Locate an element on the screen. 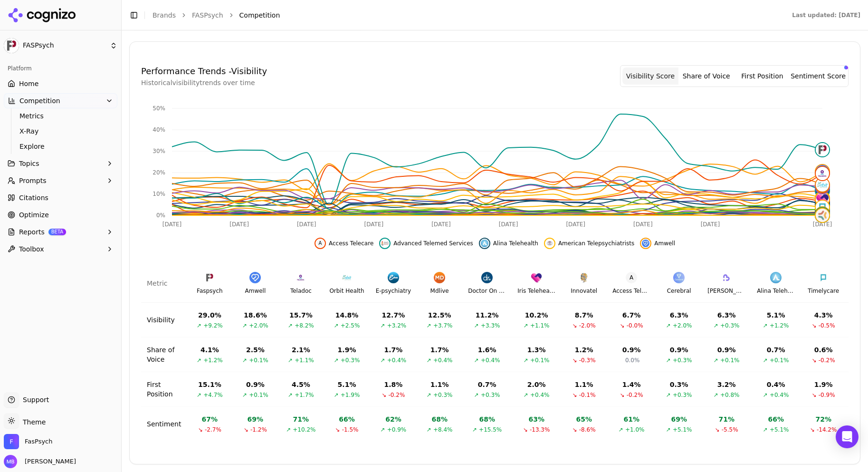  button: Prompts is located at coordinates (60, 181).